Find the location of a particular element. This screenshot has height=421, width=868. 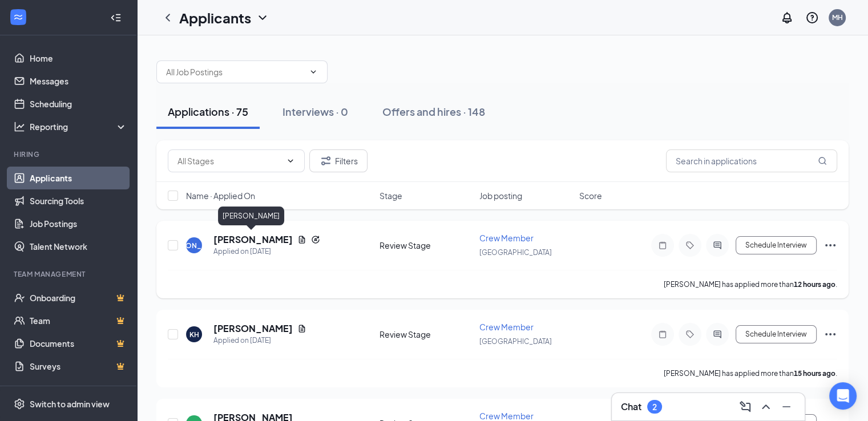

svg: Collapse is located at coordinates (116, 18).